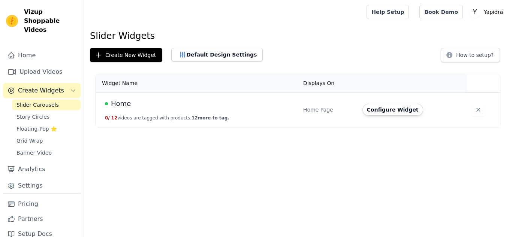  Describe the element at coordinates (46, 117) in the screenshot. I see `a: Story Circles` at that location.